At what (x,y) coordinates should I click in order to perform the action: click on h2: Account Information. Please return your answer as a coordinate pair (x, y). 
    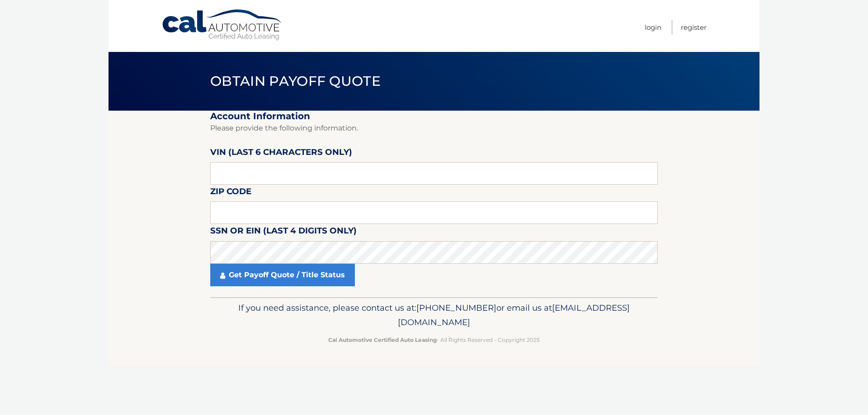
    Looking at the image, I should click on (434, 116).